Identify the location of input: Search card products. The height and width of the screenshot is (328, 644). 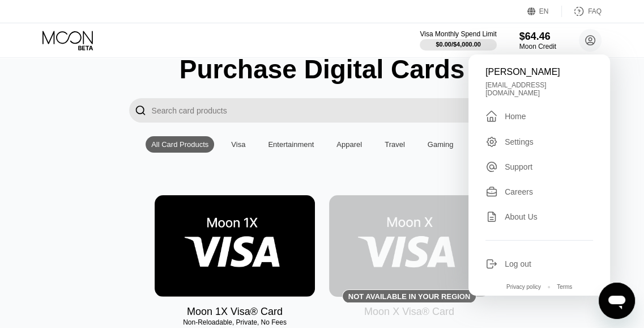
(334, 110).